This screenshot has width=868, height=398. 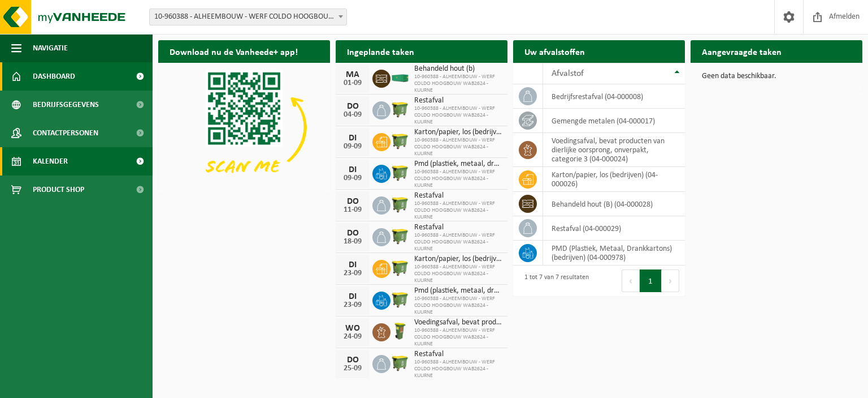 What do you see at coordinates (248, 17) in the screenshot?
I see `span: 10-960388 - ALHEEMBOUW - WERF COLDO HOOGBOUW WAB2624 - KUURNE - KUURNE` at bounding box center [248, 17].